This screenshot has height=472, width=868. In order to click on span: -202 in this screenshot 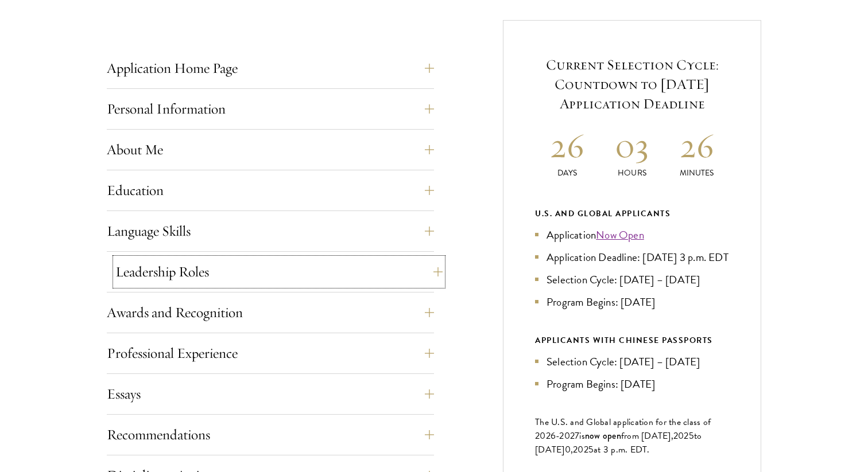, I will do `click(565, 436)`.